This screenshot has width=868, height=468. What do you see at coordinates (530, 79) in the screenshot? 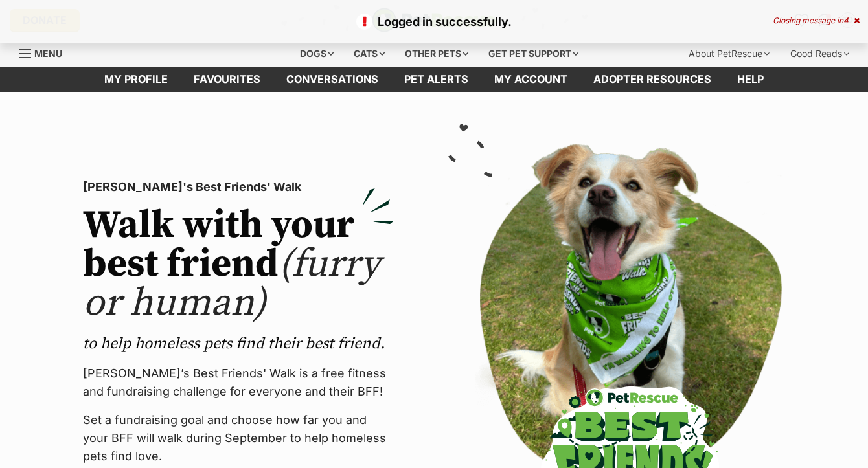
I see `a: My account` at bounding box center [530, 79].